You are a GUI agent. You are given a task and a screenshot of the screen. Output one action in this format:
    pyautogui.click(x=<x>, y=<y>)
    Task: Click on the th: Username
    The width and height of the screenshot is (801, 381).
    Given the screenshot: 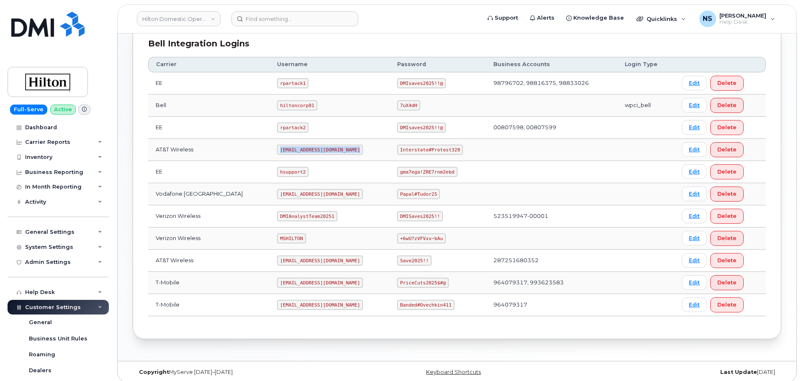 What is the action you would take?
    pyautogui.click(x=329, y=64)
    